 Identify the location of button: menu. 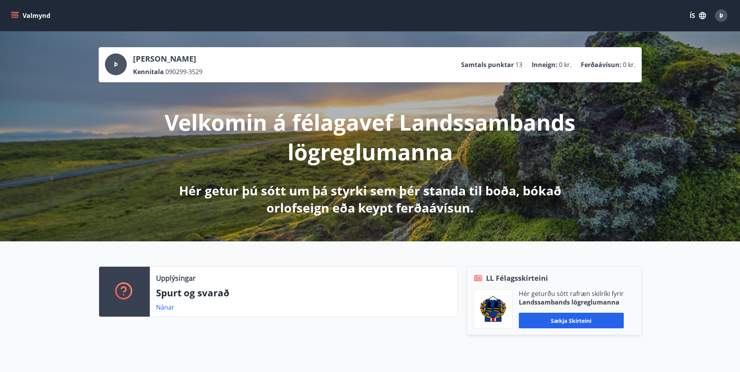
(31, 16).